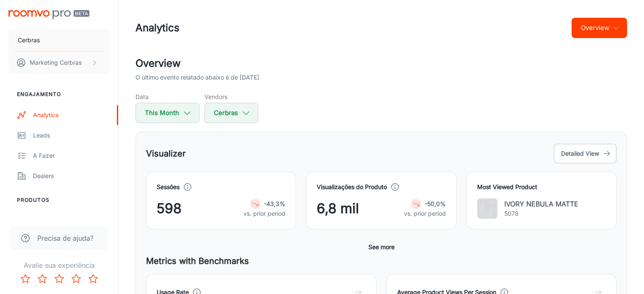  I want to click on div: Leads, so click(71, 135).